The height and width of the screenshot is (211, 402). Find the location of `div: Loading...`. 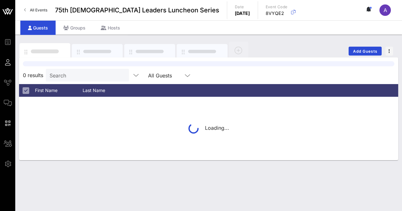

div: Loading... is located at coordinates (209, 129).